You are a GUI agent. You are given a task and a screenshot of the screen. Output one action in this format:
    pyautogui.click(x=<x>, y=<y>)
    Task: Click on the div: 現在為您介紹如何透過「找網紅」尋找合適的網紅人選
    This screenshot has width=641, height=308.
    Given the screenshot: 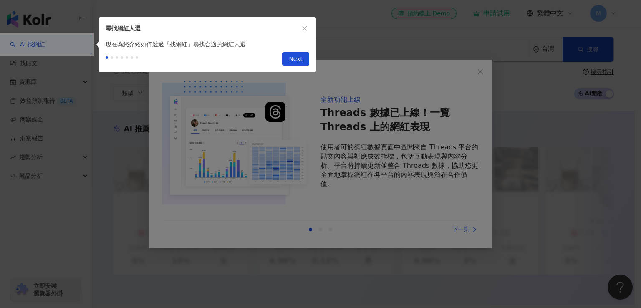 What is the action you would take?
    pyautogui.click(x=207, y=44)
    